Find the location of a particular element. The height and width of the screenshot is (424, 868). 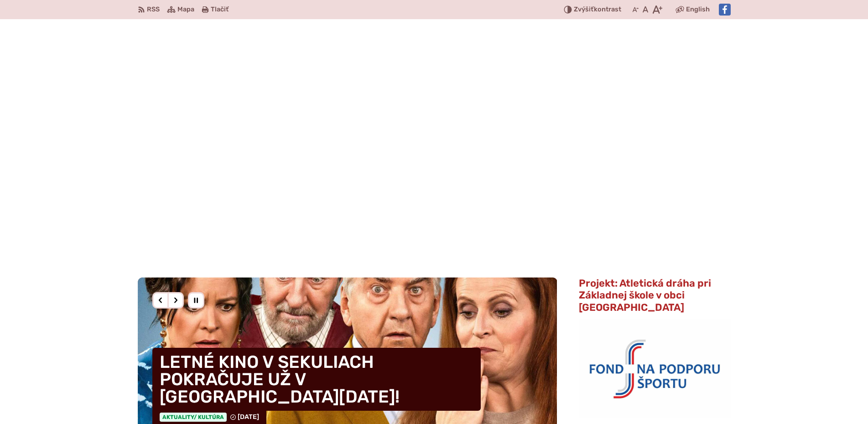

span: Tlačiť is located at coordinates (219, 9).